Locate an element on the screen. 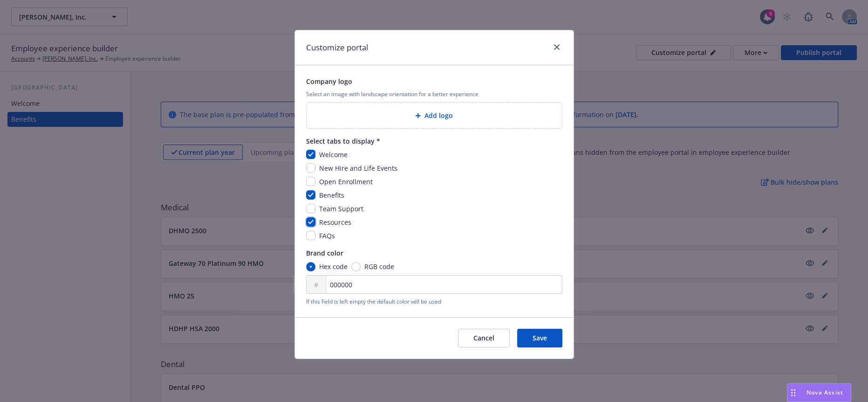 Image resolution: width=868 pixels, height=402 pixels. button: Cancel is located at coordinates (483, 338).